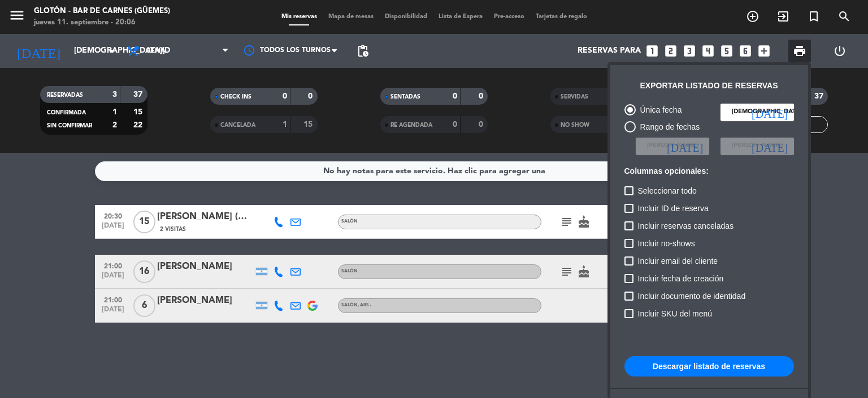 The width and height of the screenshot is (868, 398). I want to click on span: Incluir ID de reserva, so click(673, 208).